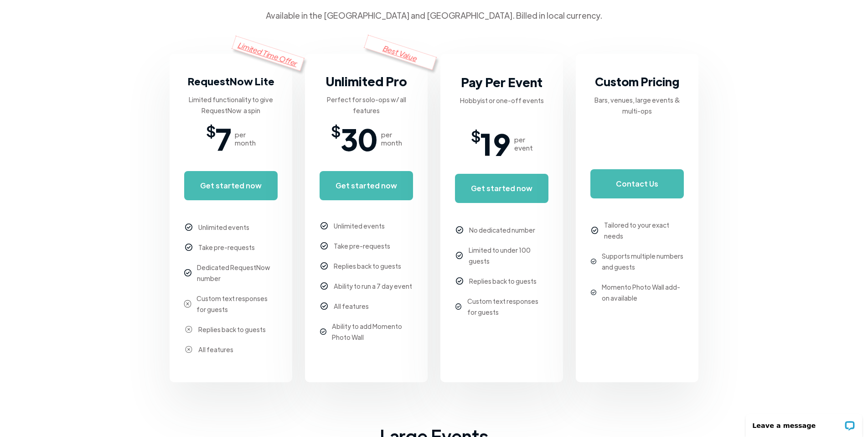  What do you see at coordinates (643, 261) in the screenshot?
I see `div: Supports multiple numbers and guests` at bounding box center [643, 261].